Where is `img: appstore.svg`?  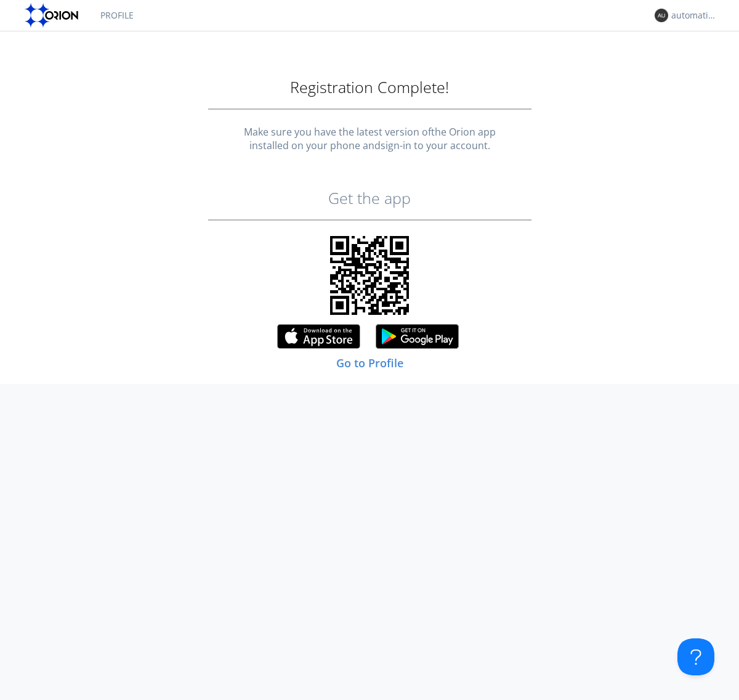 img: appstore.svg is located at coordinates (320, 339).